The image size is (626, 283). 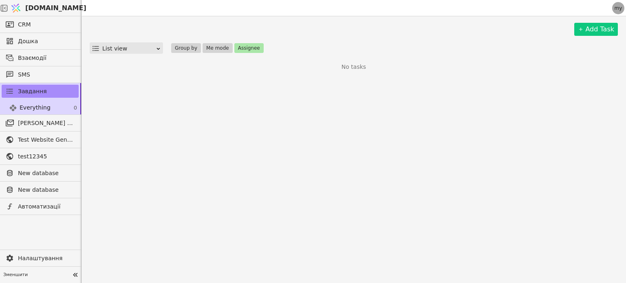 I want to click on span: Взаємодії, so click(x=46, y=58).